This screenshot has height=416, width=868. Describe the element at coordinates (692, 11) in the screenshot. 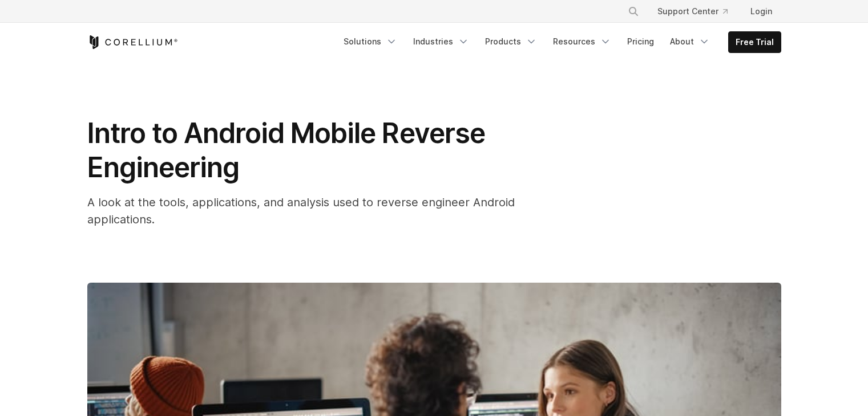

I see `a: Support Center` at that location.